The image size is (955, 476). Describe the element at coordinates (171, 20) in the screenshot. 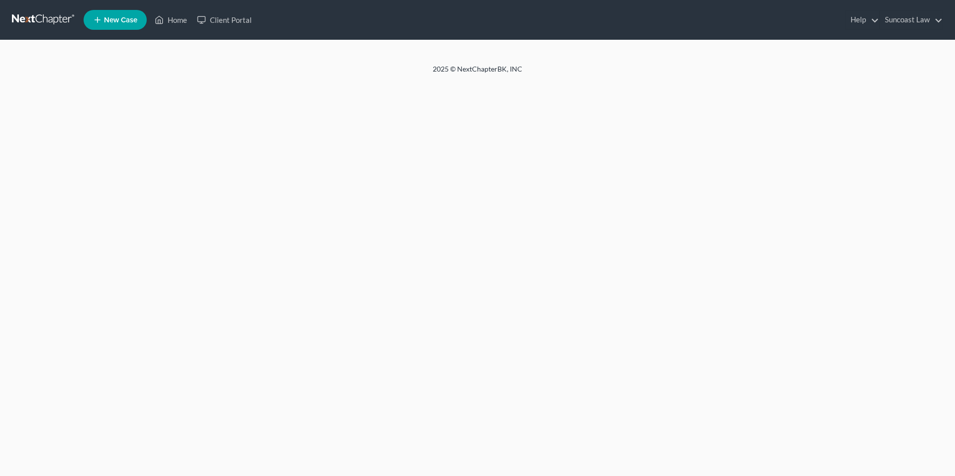

I see `a: Home` at that location.